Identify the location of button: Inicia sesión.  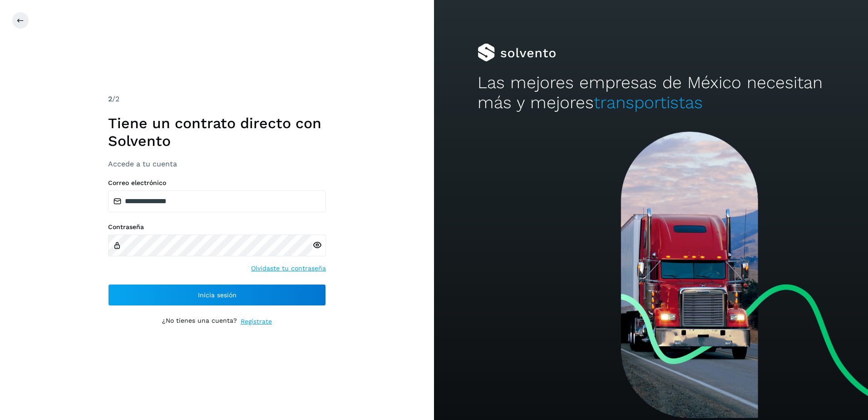
(217, 295).